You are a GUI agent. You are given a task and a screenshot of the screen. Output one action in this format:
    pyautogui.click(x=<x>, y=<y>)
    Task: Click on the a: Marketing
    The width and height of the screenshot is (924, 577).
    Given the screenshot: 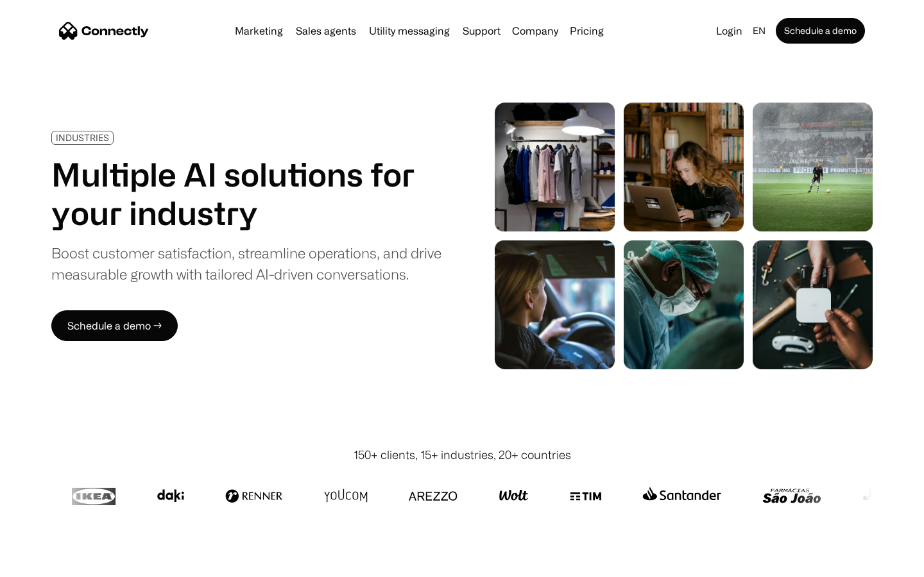 What is the action you would take?
    pyautogui.click(x=258, y=31)
    